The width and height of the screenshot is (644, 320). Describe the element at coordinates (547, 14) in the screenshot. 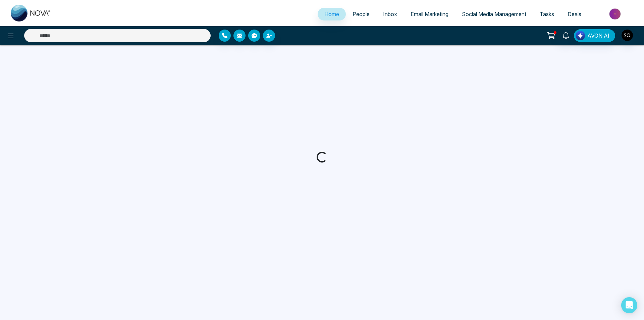

I see `span: Tasks` at that location.